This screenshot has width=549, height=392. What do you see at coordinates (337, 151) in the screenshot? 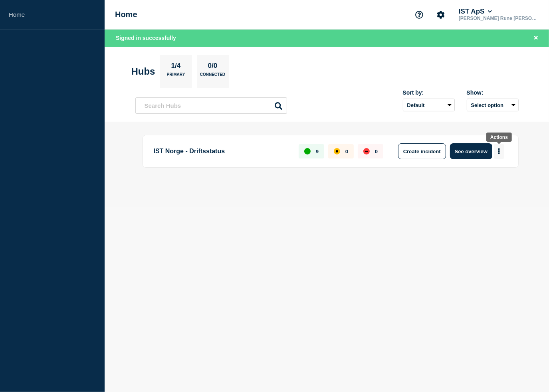
I see `div: affected` at bounding box center [337, 151].